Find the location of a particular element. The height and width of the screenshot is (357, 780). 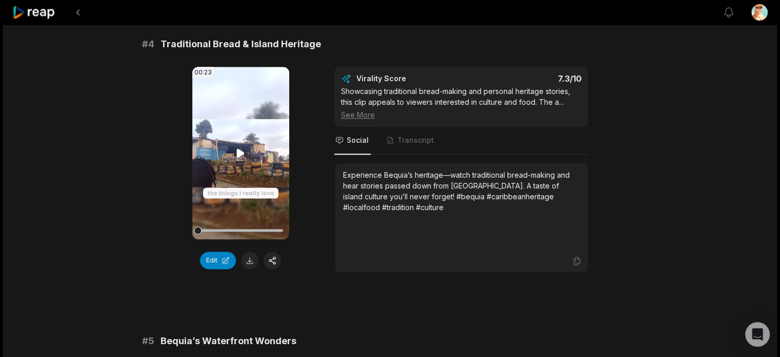

div: Experience Bequia’s heritage—watch traditional bread-making and hear stories passed down from [GE... is located at coordinates (461, 191).